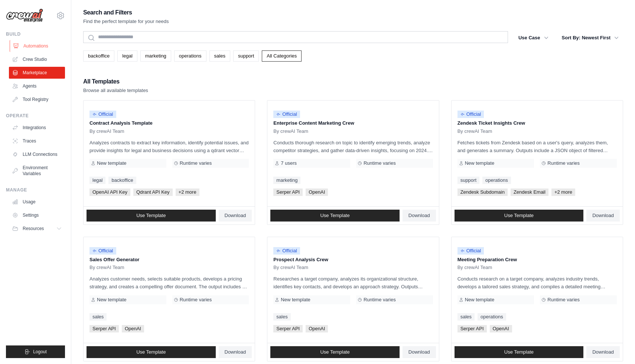  Describe the element at coordinates (35, 116) in the screenshot. I see `div: Operate` at that location.